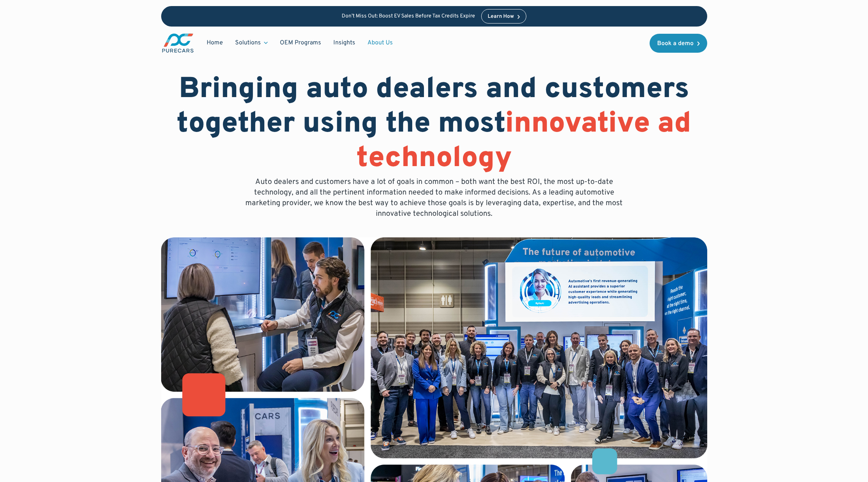 The image size is (868, 482). I want to click on a: Home, so click(215, 43).